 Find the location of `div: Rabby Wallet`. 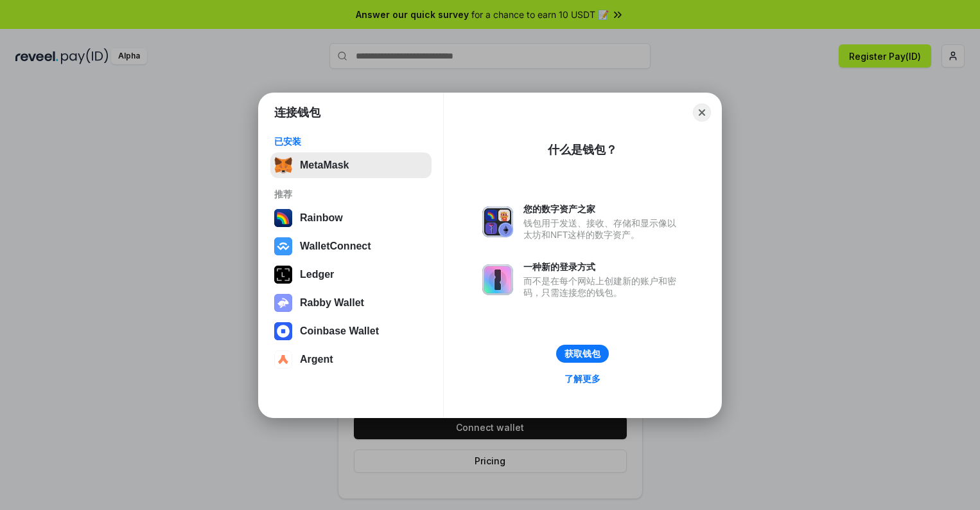

div: Rabby Wallet is located at coordinates (332, 303).